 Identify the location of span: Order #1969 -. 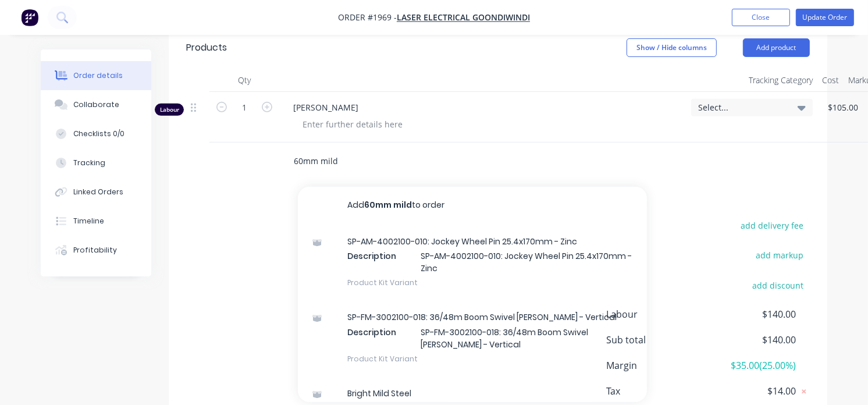
(367, 18).